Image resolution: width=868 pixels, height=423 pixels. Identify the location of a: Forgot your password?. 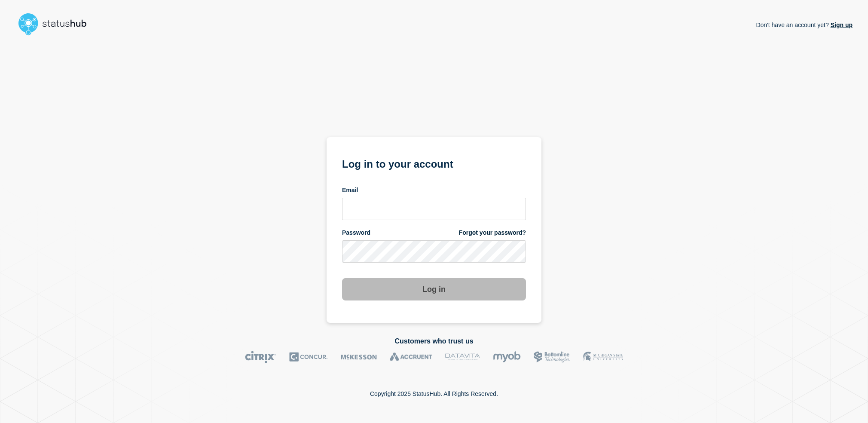
(492, 232).